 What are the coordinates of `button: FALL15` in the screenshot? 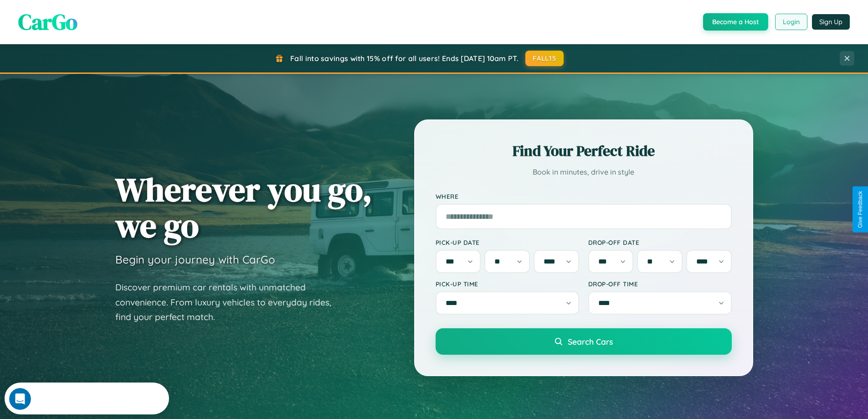 It's located at (544, 58).